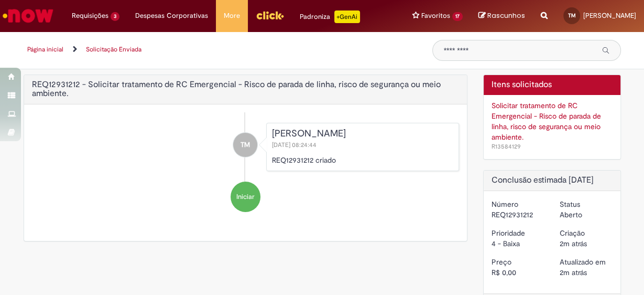  What do you see at coordinates (347, 17) in the screenshot?
I see `p: +GenAi` at bounding box center [347, 17].